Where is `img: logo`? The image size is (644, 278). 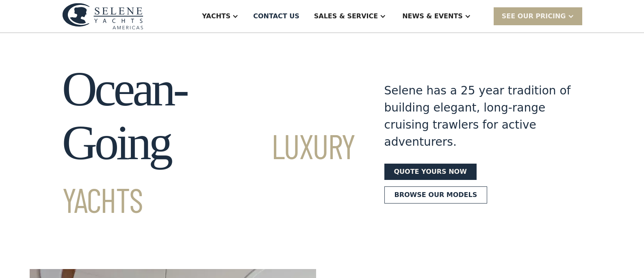 img: logo is located at coordinates (103, 15).